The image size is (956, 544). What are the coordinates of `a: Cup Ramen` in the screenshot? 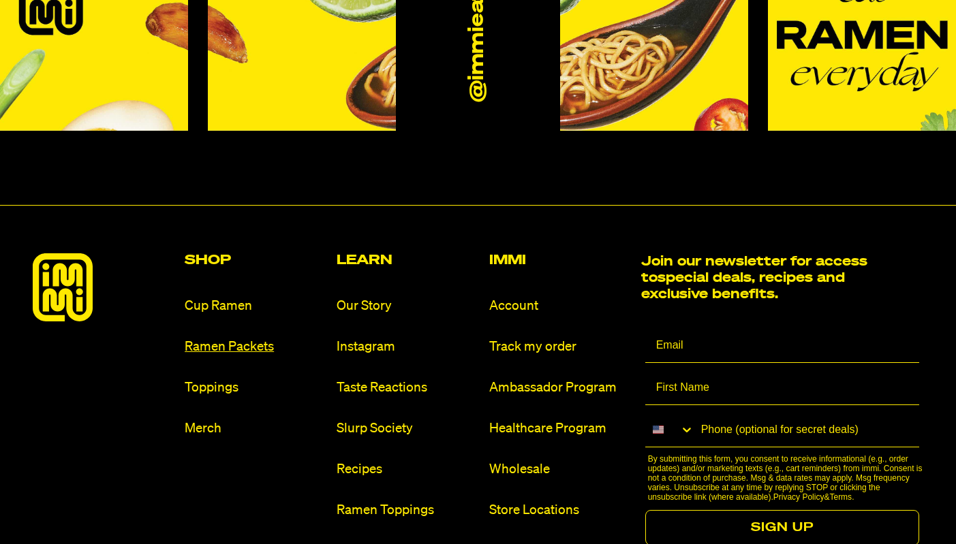 It's located at (255, 306).